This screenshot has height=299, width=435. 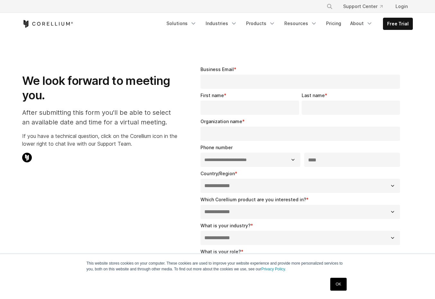 I want to click on h1: We look forward to meeting you., so click(x=100, y=88).